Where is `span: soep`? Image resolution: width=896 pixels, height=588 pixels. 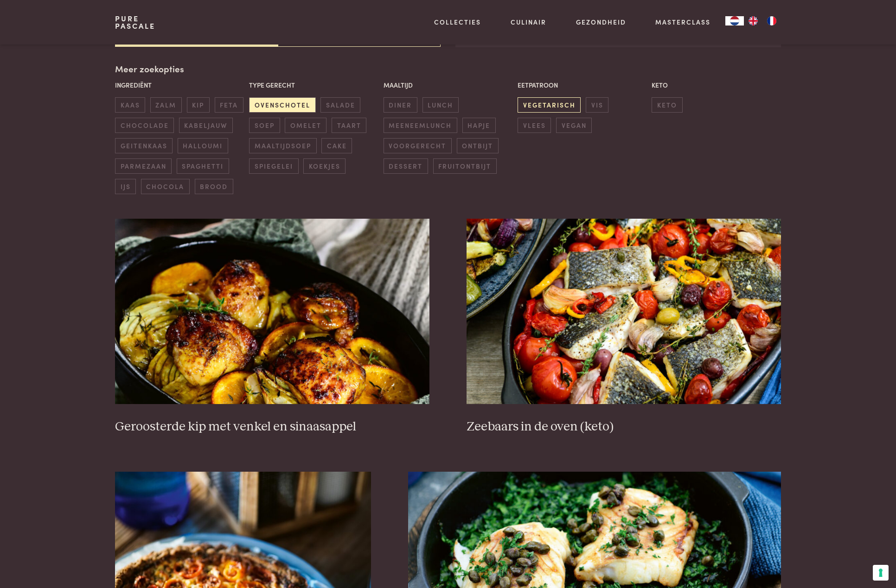
span: soep is located at coordinates (264, 125).